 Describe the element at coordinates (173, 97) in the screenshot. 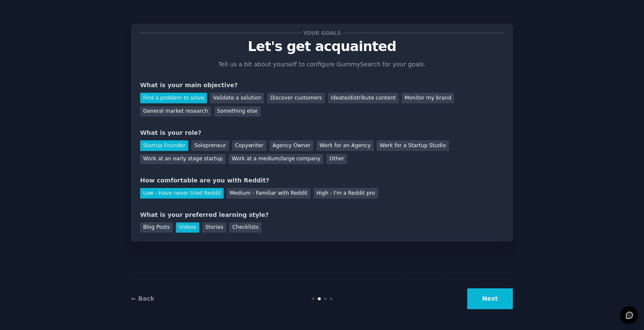

I see `div: Find a problem to solve` at that location.